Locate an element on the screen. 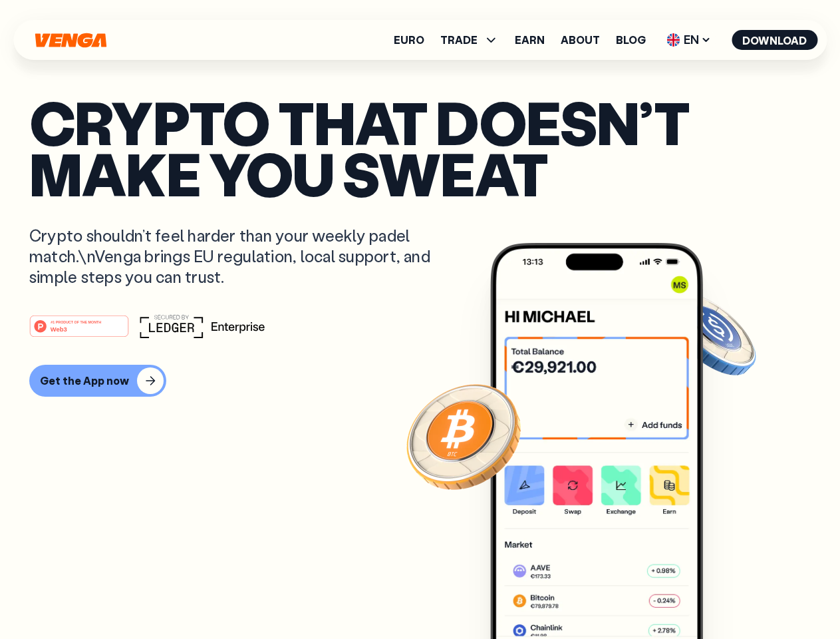 The image size is (840, 639). svg: Home is located at coordinates (70, 40).